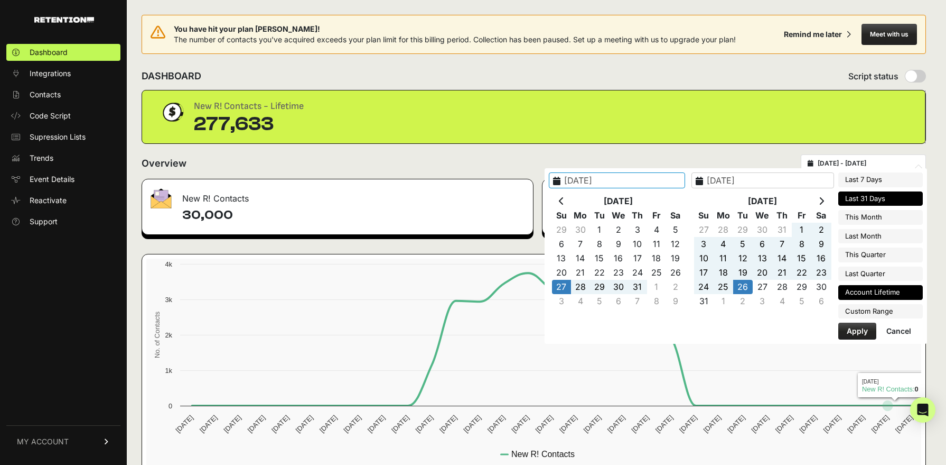 Image resolution: width=946 pixels, height=465 pixels. I want to click on td: 27, so click(562, 286).